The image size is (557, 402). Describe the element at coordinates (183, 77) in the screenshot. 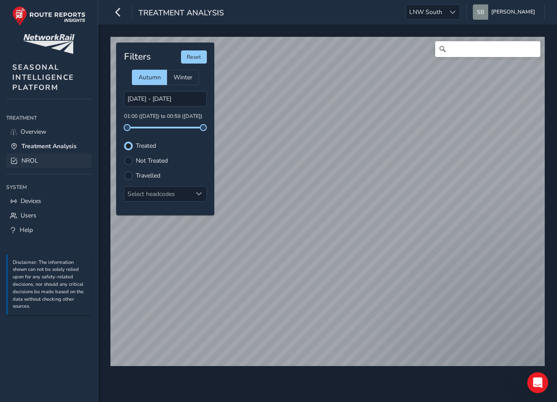

I see `span: Winter` at that location.